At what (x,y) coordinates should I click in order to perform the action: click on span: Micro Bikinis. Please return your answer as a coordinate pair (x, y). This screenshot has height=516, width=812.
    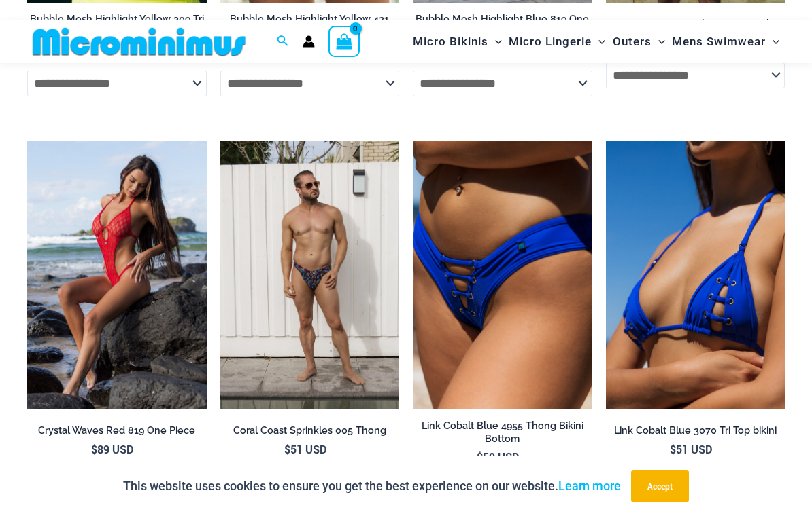
    Looking at the image, I should click on (450, 41).